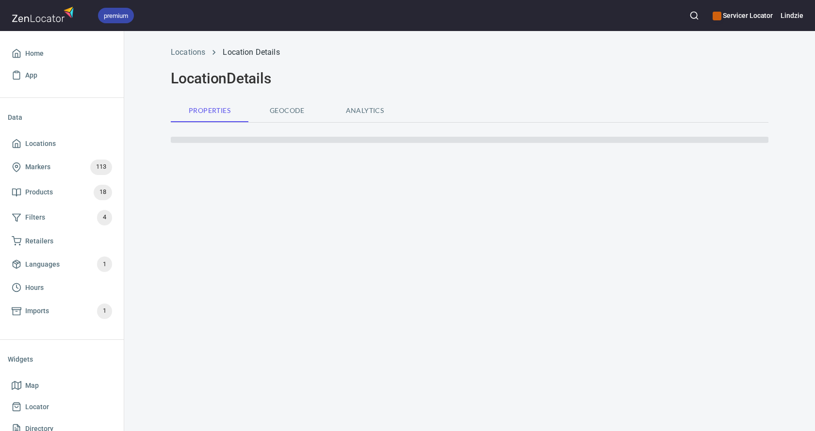  I want to click on a: Markers113, so click(62, 167).